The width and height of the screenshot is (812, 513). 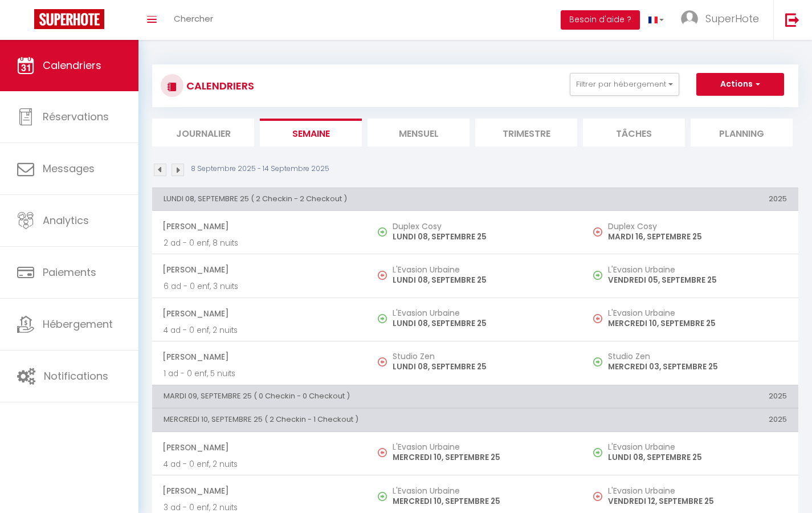 What do you see at coordinates (741, 84) in the screenshot?
I see `button: Actions` at bounding box center [741, 84].